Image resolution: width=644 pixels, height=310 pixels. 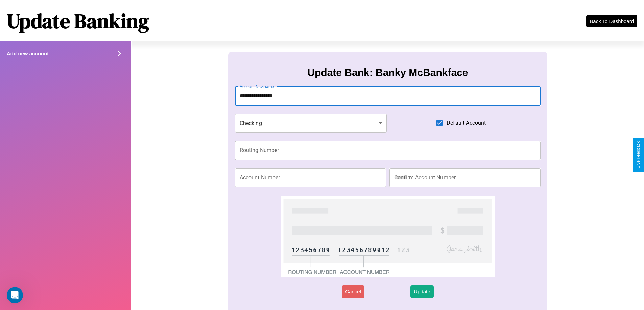 What do you see at coordinates (638, 155) in the screenshot?
I see `div: Give Feedback` at bounding box center [638, 155].